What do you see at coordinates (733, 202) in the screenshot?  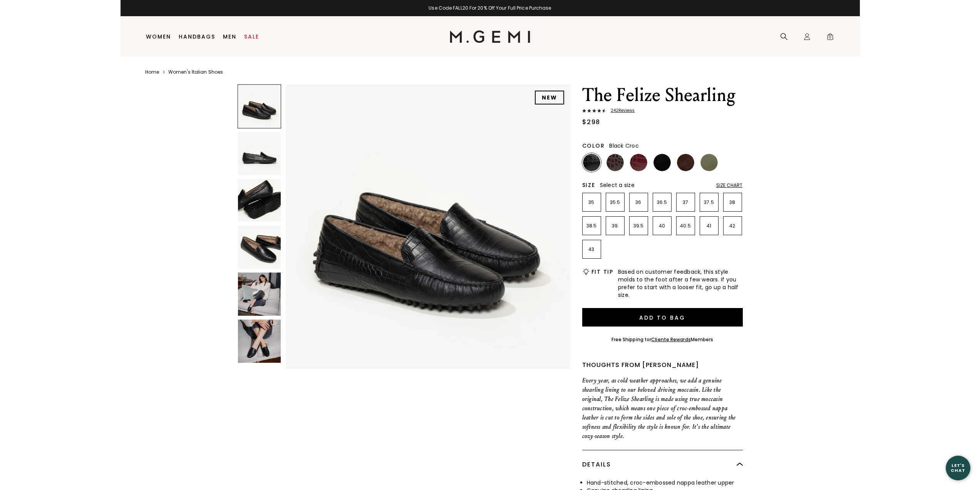 I see `p: 38` at bounding box center [733, 202].